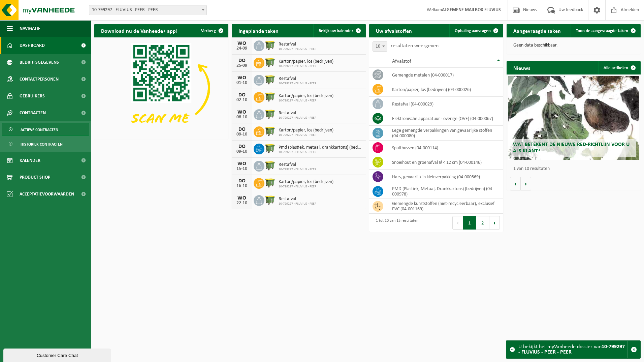 The height and width of the screenshot is (362, 644). I want to click on button: Previous, so click(458, 223).